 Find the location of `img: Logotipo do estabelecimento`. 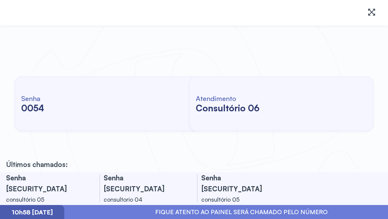

img: Logotipo do estabelecimento is located at coordinates (44, 13).